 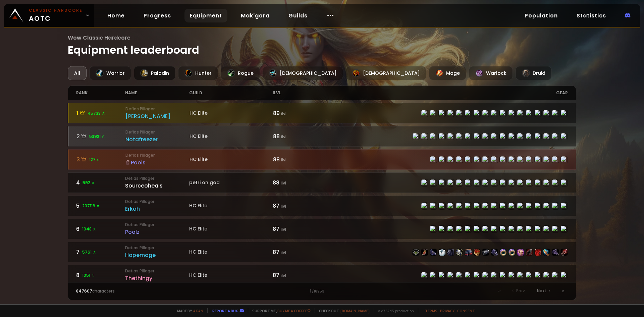 What do you see at coordinates (110, 73) in the screenshot?
I see `div: Warrior` at bounding box center [110, 73].